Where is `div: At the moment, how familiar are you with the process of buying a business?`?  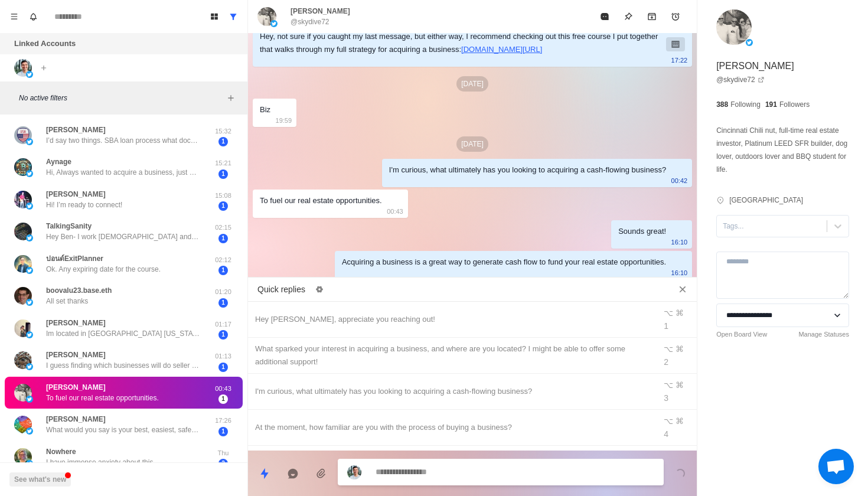 div: At the moment, how familiar are you with the process of buying a business? is located at coordinates (452, 427).